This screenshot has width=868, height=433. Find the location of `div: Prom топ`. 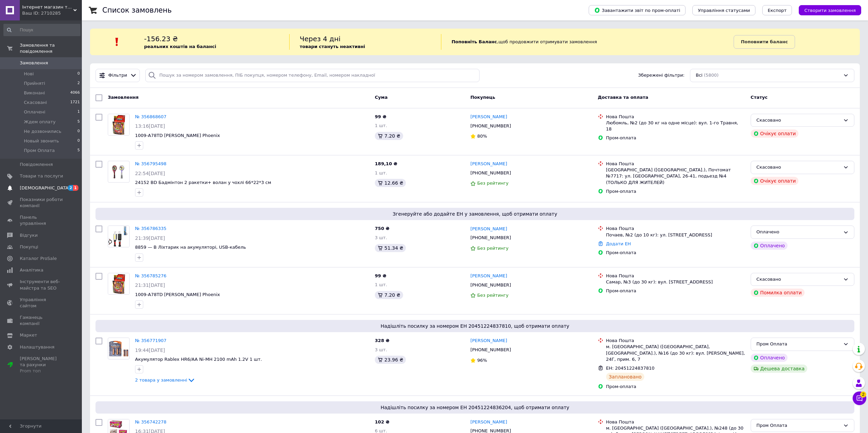

div: Prom топ is located at coordinates (41, 371).